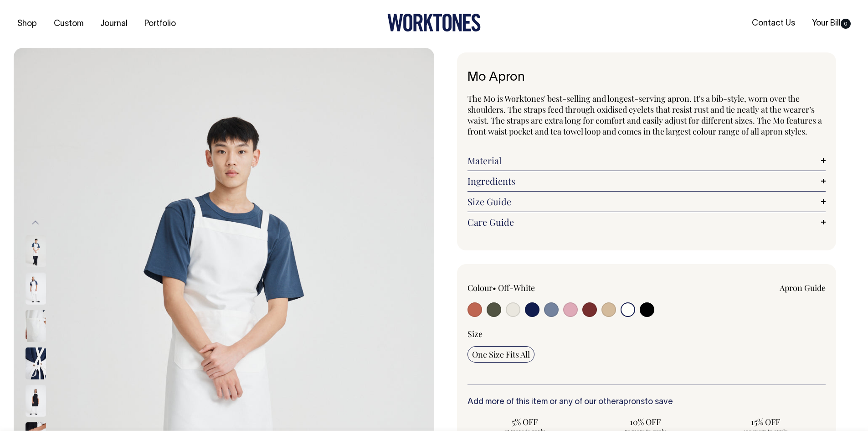  I want to click on input: One Size Fits All, so click(501, 354).